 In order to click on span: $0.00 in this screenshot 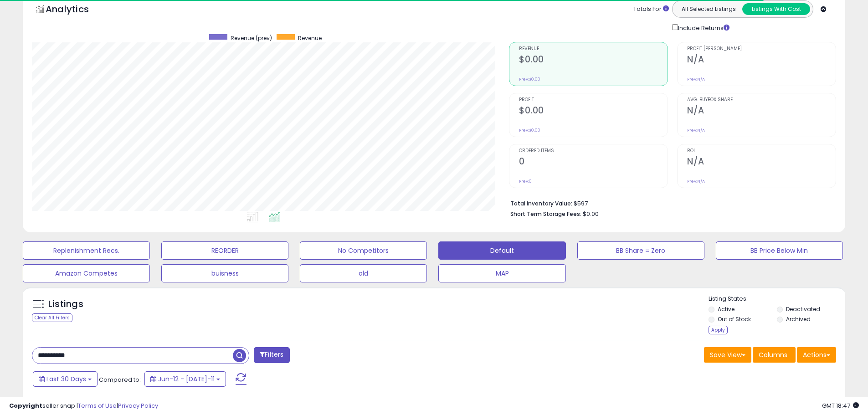, I will do `click(591, 214)`.